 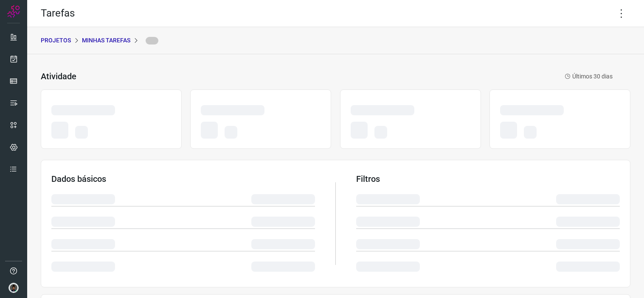 I want to click on h3: Dados básicos, so click(x=183, y=179).